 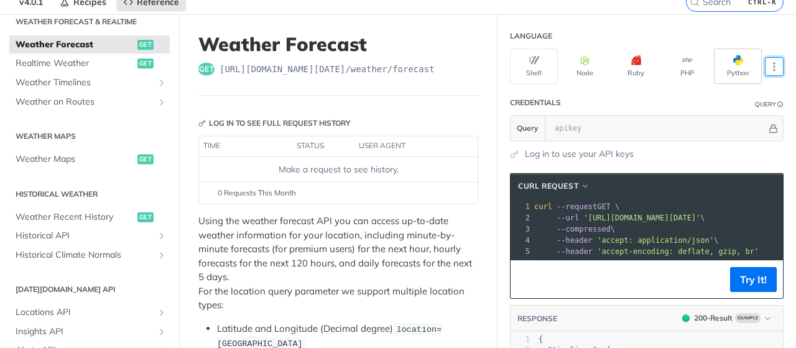 I want to click on button: Show subpages for Insights API, so click(x=162, y=332).